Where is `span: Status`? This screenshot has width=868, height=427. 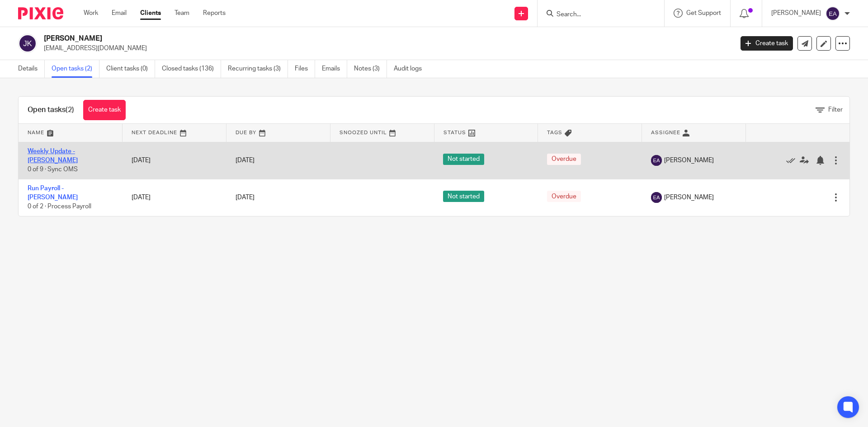
span: Status is located at coordinates (455, 133).